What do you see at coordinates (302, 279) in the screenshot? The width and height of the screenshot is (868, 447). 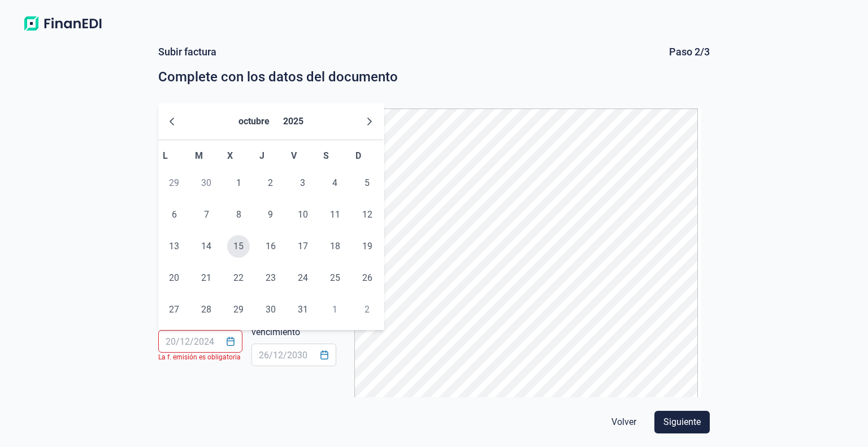 I see `td: 24/10/2025` at bounding box center [302, 279].